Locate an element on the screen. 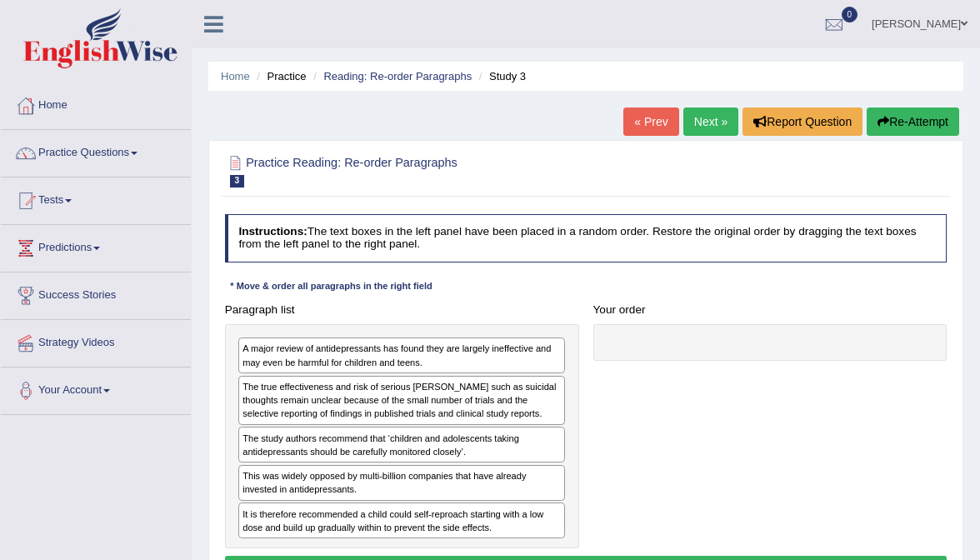  a: Predictions is located at coordinates (96, 246).